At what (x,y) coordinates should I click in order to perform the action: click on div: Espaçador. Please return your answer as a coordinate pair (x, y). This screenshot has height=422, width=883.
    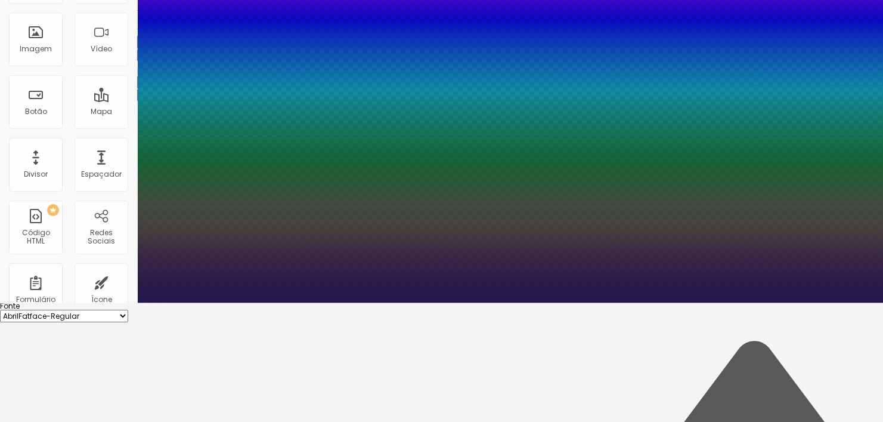
    Looking at the image, I should click on (101, 174).